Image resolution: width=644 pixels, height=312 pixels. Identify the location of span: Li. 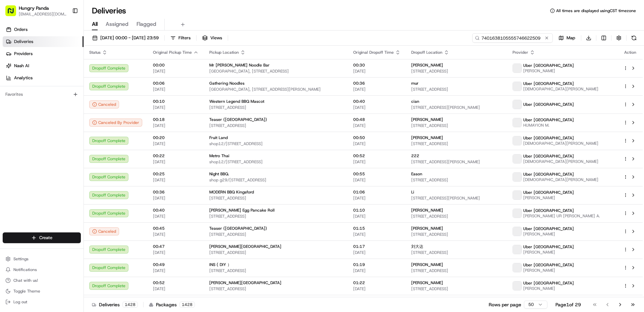
(413, 192).